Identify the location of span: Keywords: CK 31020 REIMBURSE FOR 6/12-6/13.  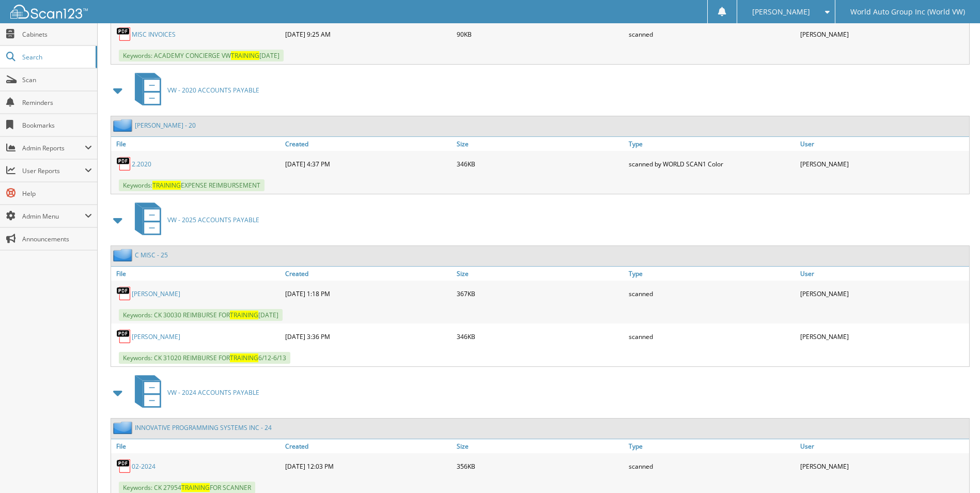
(205, 357).